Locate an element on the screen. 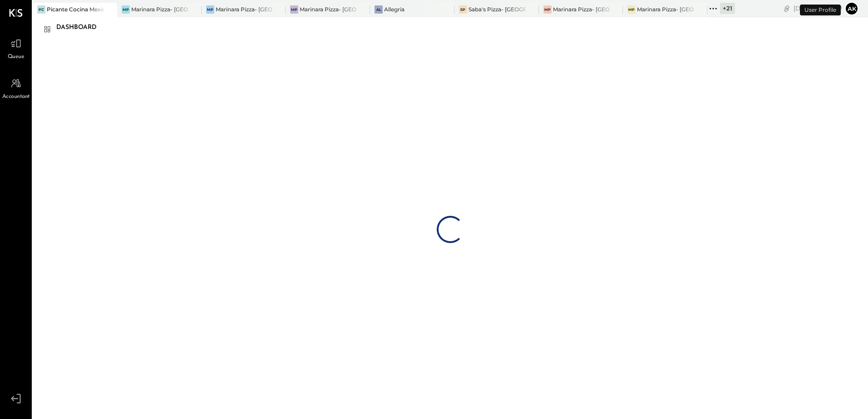  button: ak is located at coordinates (852, 9).